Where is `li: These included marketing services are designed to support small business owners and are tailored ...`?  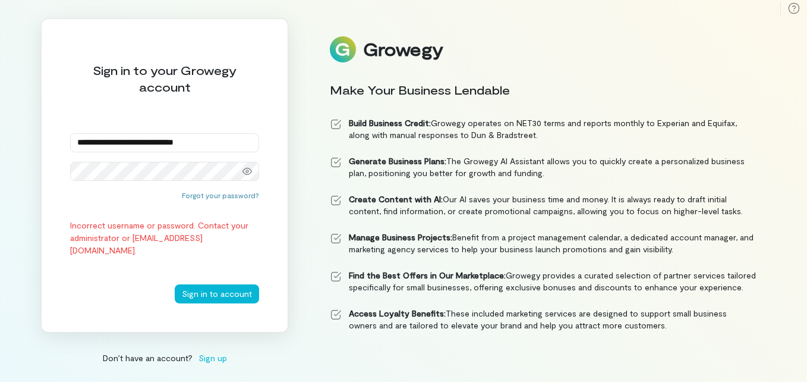
li: These included marketing services are designed to support small business owners and are tailored ... is located at coordinates (543, 319).